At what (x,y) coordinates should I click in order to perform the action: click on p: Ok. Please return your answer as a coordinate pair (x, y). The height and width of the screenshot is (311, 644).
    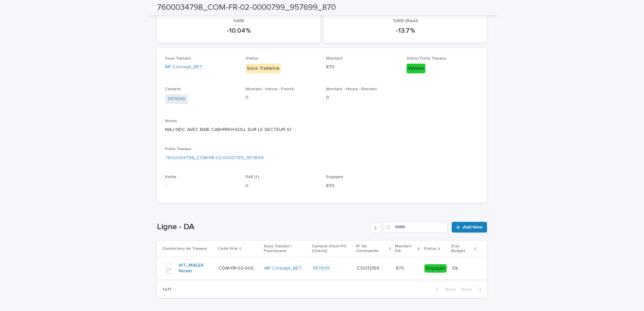
    Looking at the image, I should click on (456, 268).